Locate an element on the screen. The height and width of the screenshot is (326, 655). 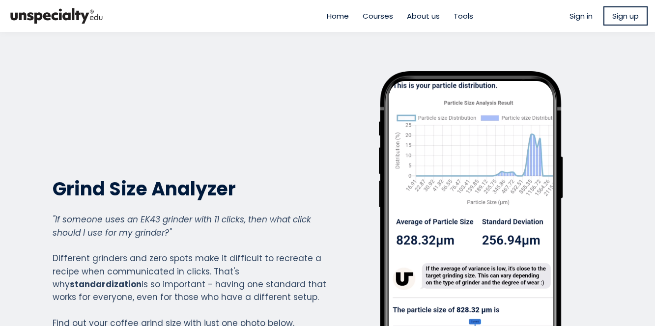
em: "If someone uses an EK43 grinder with 11 clicks, then what click should I use for my grinder?" is located at coordinates (182, 226).